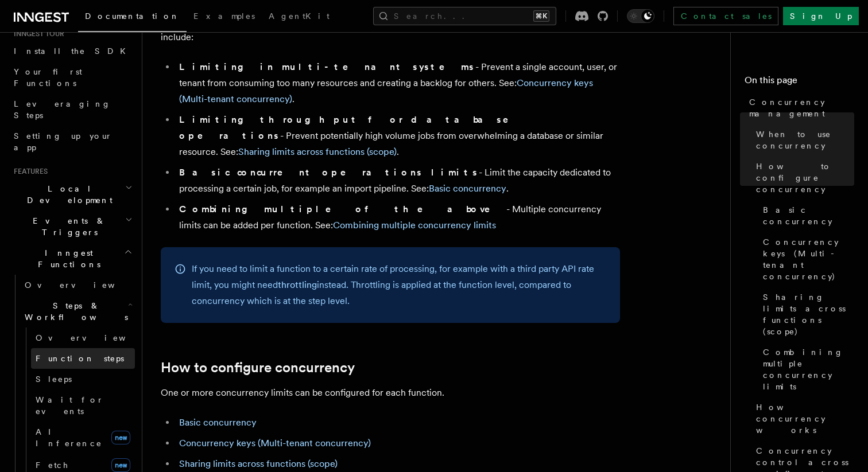 The height and width of the screenshot is (472, 868). What do you see at coordinates (329, 172) in the screenshot?
I see `strong: Basic concurrent operations limits` at bounding box center [329, 172].